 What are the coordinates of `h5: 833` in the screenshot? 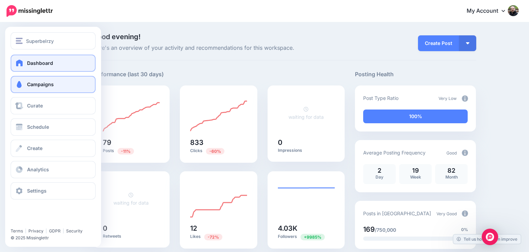 It's located at (219, 142).